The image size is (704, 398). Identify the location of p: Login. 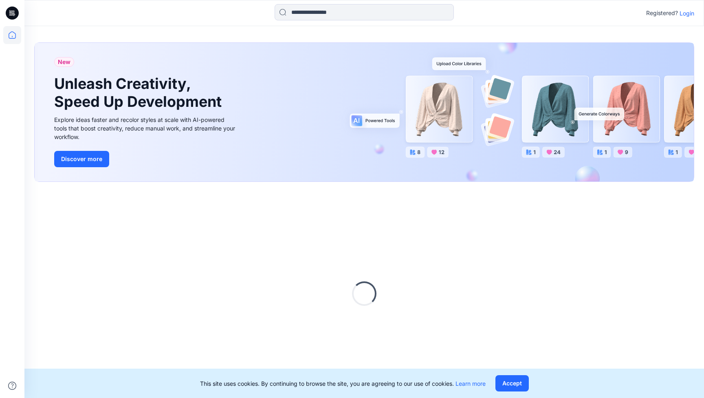
(687, 13).